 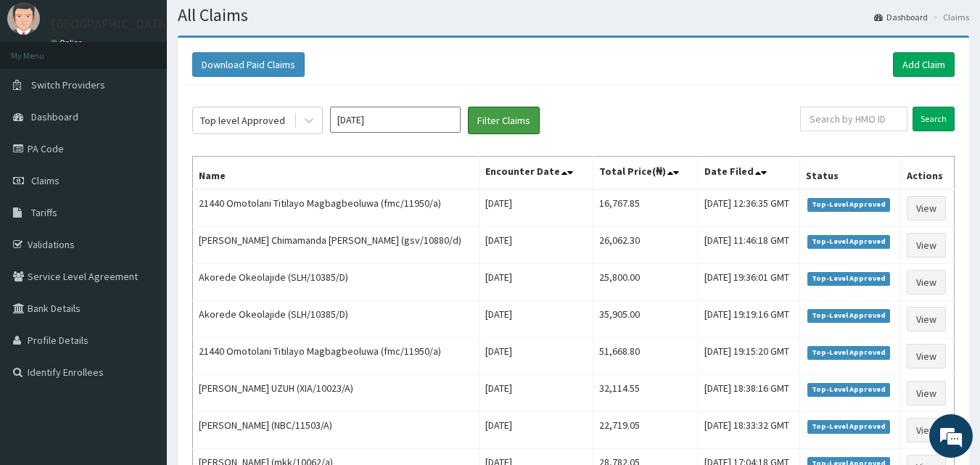 What do you see at coordinates (142, 336) in the screenshot?
I see `textarea: Type your message and hit 'Enter'` at bounding box center [142, 336].